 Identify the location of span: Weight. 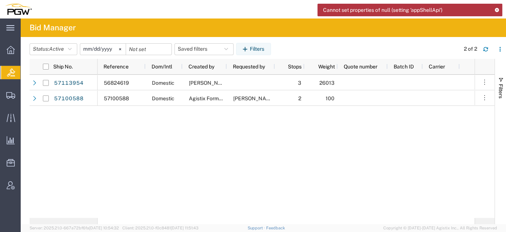
(322, 66).